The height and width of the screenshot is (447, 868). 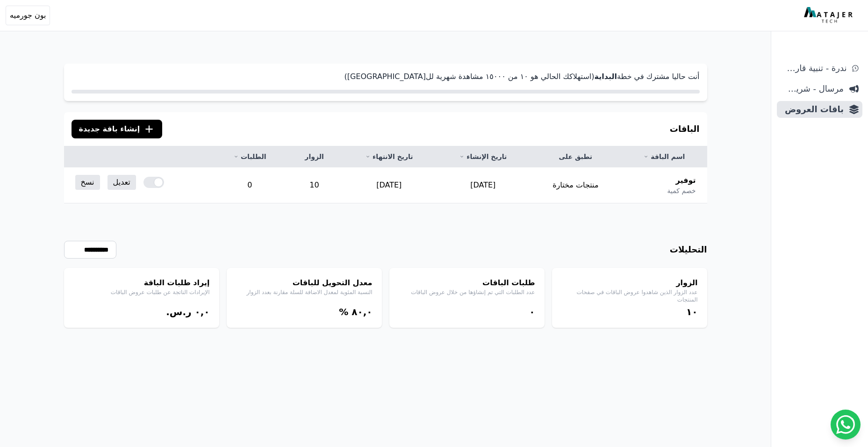 What do you see at coordinates (576, 185) in the screenshot?
I see `td: منتجات مختارة` at bounding box center [576, 185].